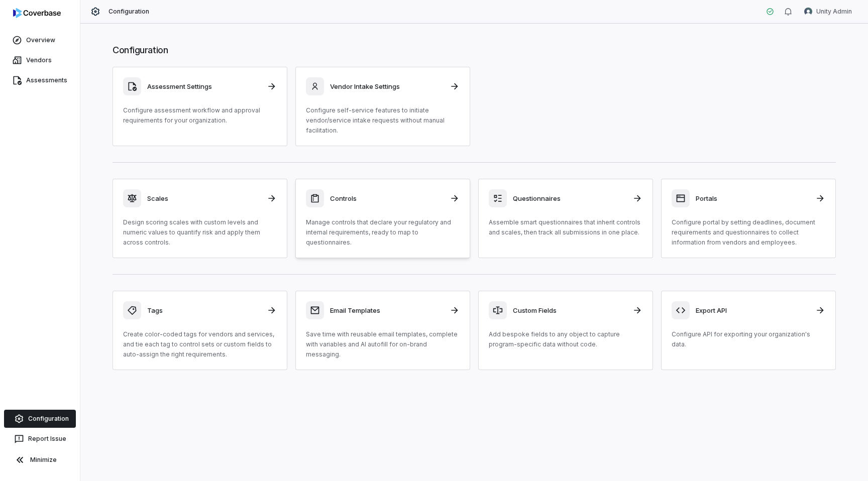 This screenshot has height=481, width=868. I want to click on h1: Configuration, so click(474, 51).